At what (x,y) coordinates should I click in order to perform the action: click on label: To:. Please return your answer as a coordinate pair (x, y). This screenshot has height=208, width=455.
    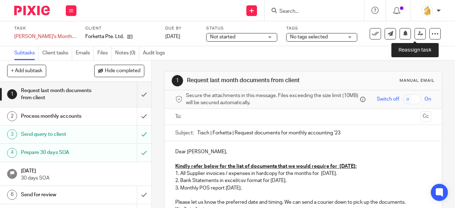
    Looking at the image, I should click on (179, 116).